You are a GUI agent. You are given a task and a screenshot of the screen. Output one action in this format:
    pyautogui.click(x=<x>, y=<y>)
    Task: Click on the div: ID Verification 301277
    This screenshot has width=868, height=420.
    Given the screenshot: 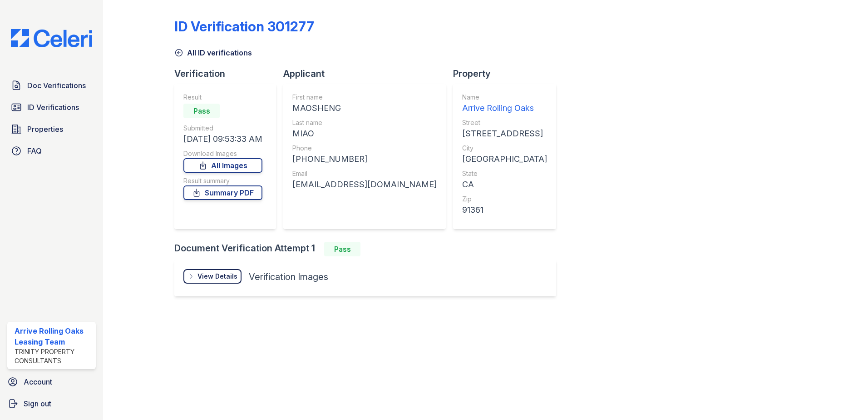 What is the action you would take?
    pyautogui.click(x=245, y=26)
    